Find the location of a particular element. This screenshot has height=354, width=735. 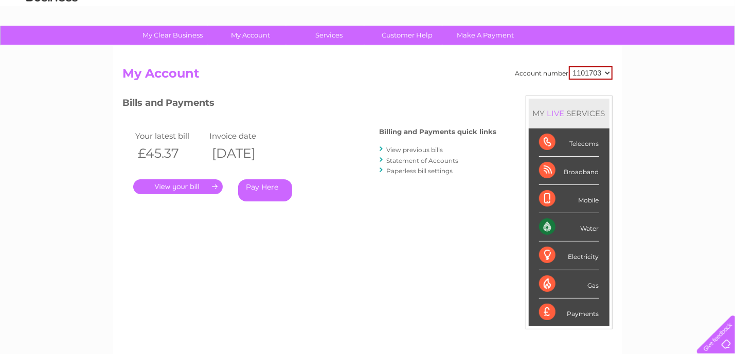

div: LIVE is located at coordinates (556, 113).